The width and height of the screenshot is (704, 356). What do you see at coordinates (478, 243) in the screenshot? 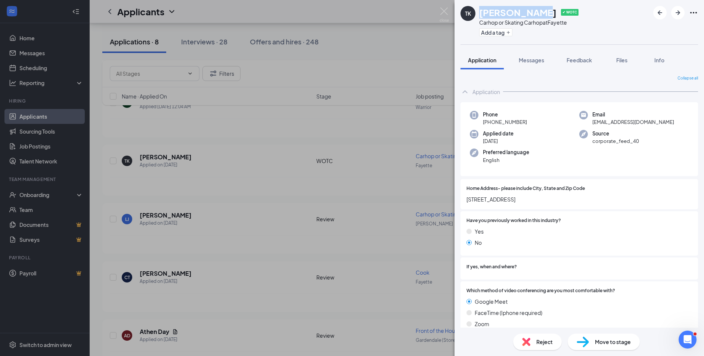
I see `span: No` at bounding box center [478, 243].